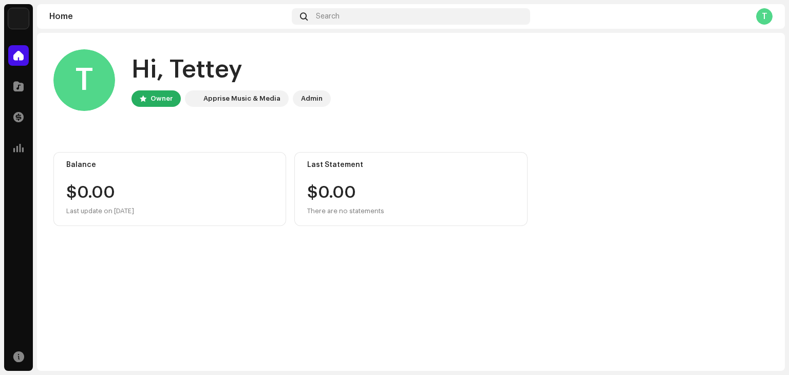 The width and height of the screenshot is (789, 375). Describe the element at coordinates (168, 16) in the screenshot. I see `div: Home` at that location.